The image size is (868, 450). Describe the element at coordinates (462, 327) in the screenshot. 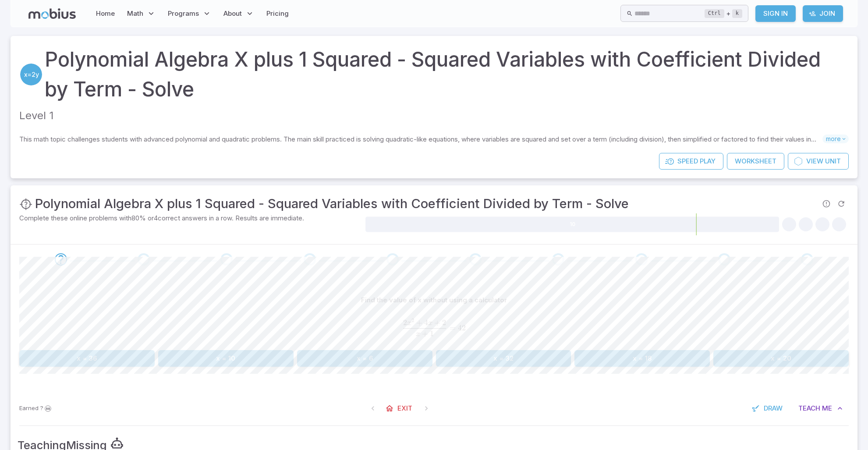

I see `span: 42` at that location.